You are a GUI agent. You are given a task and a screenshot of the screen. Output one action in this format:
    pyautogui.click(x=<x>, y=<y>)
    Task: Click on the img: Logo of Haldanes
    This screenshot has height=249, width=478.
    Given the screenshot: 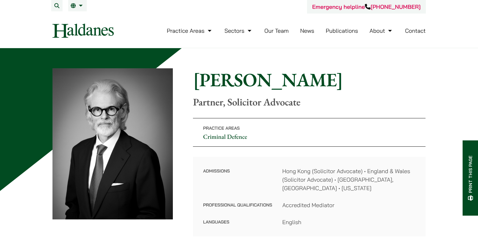 What is the action you would take?
    pyautogui.click(x=83, y=31)
    